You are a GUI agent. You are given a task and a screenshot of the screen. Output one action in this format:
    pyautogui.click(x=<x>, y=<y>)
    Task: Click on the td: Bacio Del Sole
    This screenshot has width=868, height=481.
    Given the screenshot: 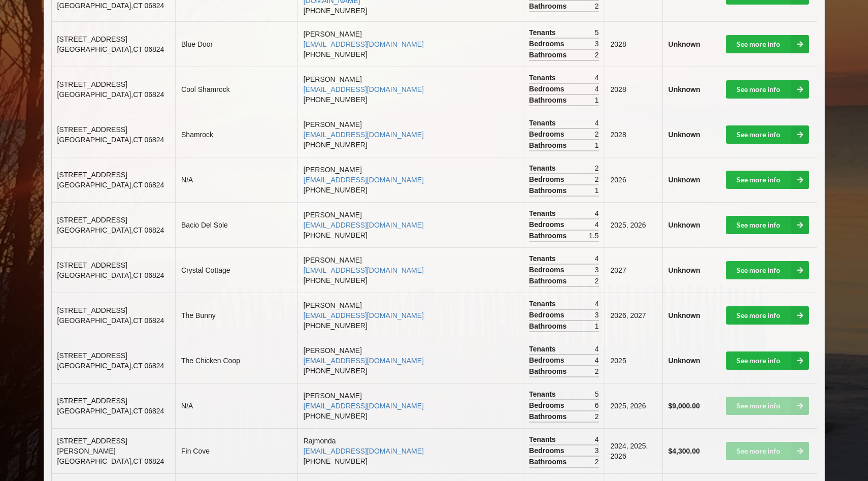 What is the action you would take?
    pyautogui.click(x=236, y=225)
    